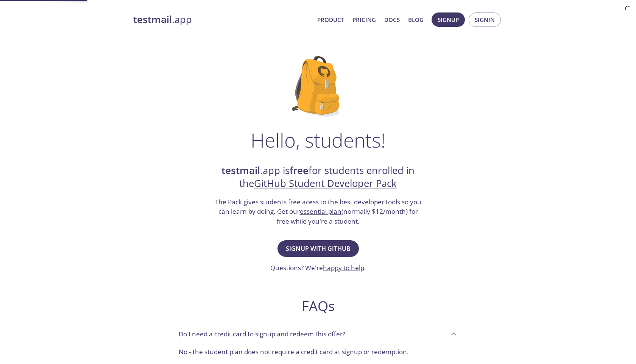  I want to click on a: essential plan, so click(321, 211).